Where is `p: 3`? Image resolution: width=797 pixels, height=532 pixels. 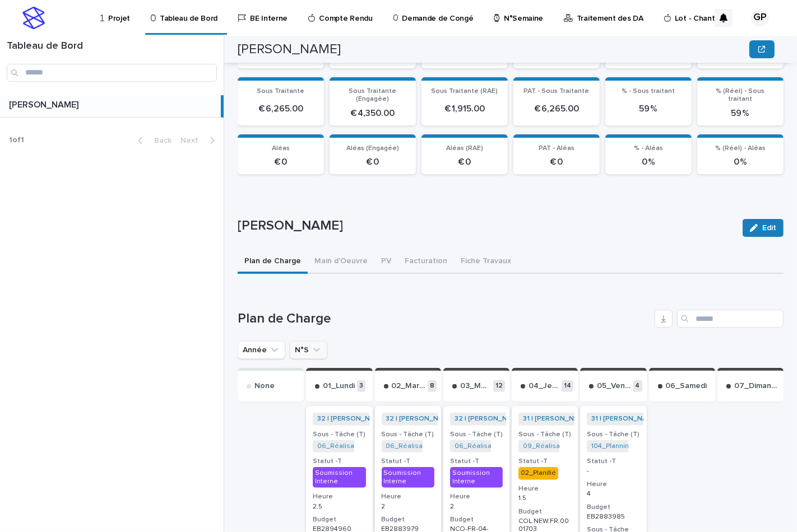
p: 3 is located at coordinates (361, 386).